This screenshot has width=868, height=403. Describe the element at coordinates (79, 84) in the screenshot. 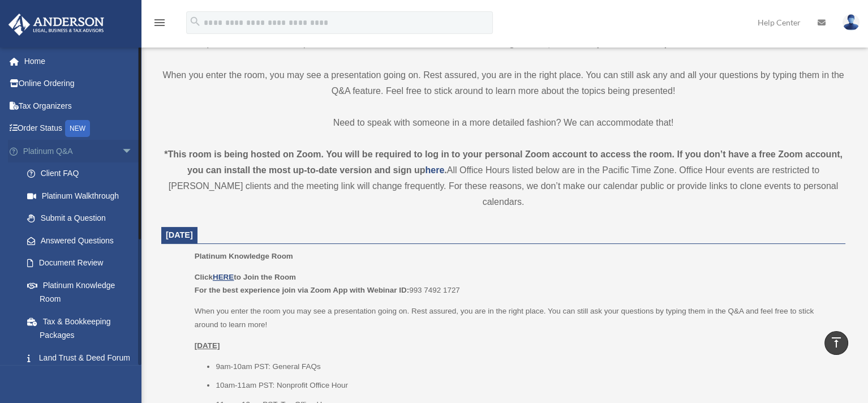

I see `a: Online Ordering` at that location.